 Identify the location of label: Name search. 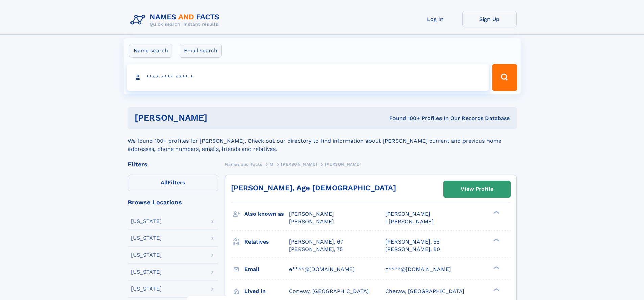
(151, 51).